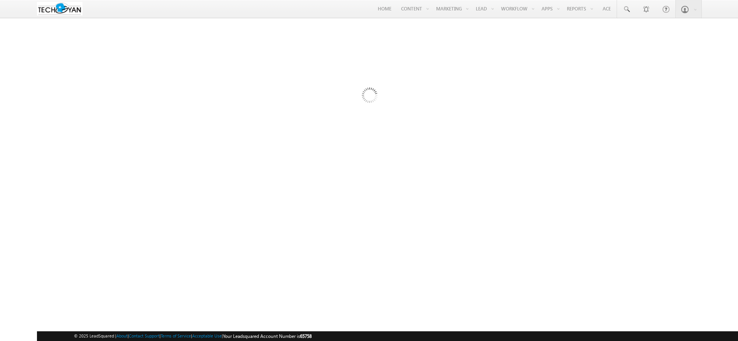 The width and height of the screenshot is (738, 341). What do you see at coordinates (176, 336) in the screenshot?
I see `a: Terms of Service` at bounding box center [176, 336].